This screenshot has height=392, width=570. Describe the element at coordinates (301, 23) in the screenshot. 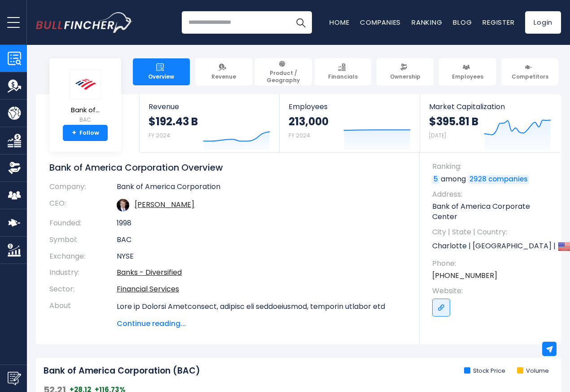

I see `button: Search` at that location.